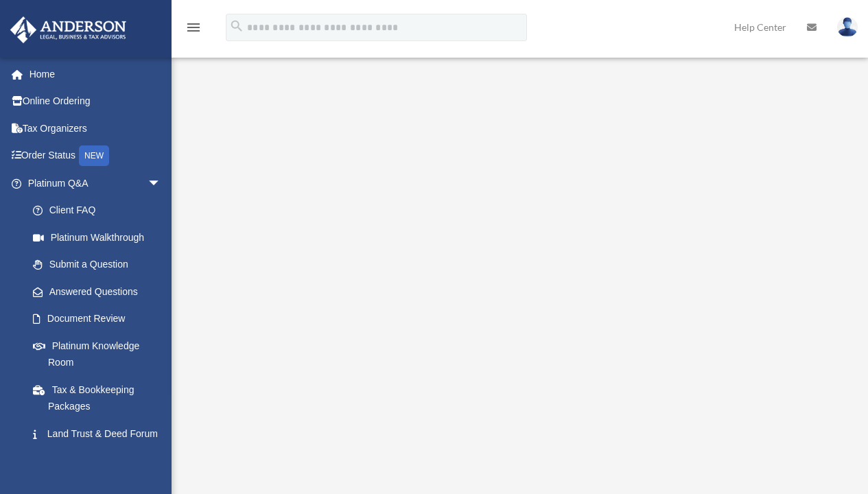 This screenshot has width=868, height=494. I want to click on span: arrow_drop_down, so click(161, 183).